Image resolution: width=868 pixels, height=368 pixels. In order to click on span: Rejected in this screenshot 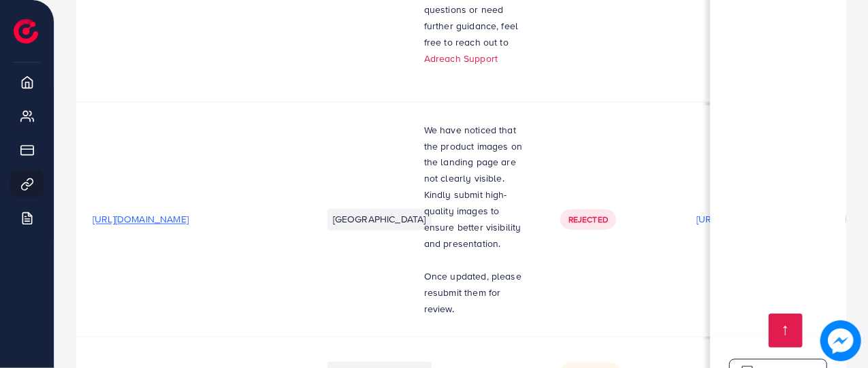, I will do `click(588, 220)`.